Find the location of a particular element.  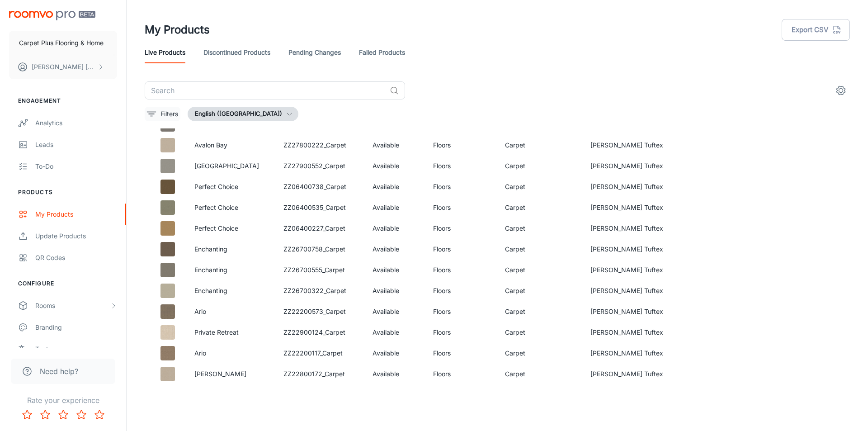

a: Avalon Bay is located at coordinates (211, 145).